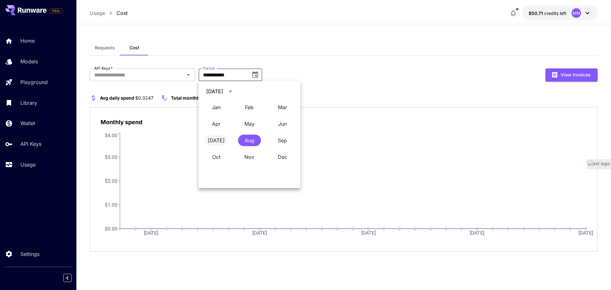 Image resolution: width=611 pixels, height=290 pixels. Describe the element at coordinates (68, 278) in the screenshot. I see `button: Collapse sidebar` at that location.